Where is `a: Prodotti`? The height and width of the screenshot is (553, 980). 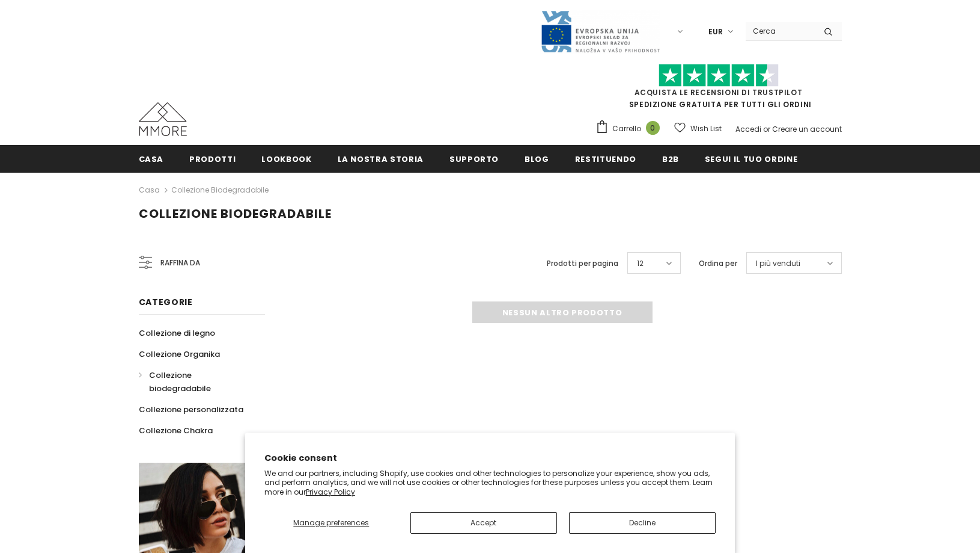 a: Prodotti is located at coordinates (212, 158).